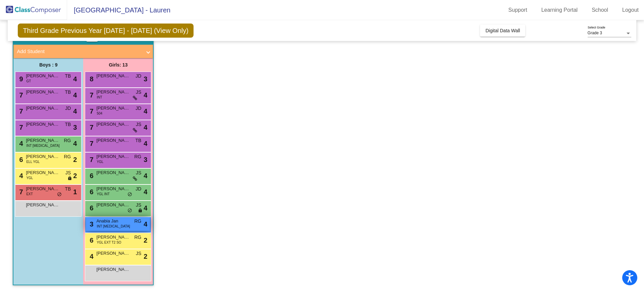 This screenshot has width=644, height=292. Describe the element at coordinates (28, 81) in the screenshot. I see `span: GT` at that location.